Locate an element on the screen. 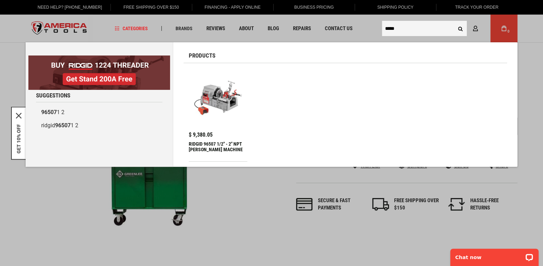  button: Close is located at coordinates (19, 115).